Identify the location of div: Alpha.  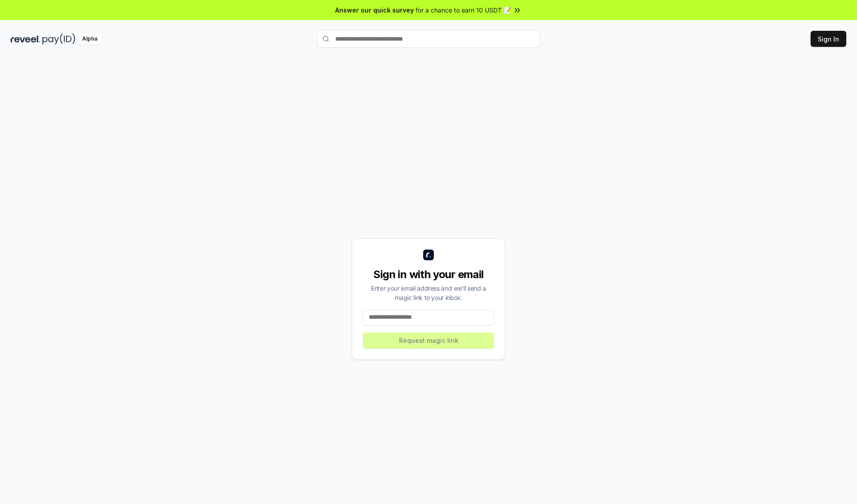
(90, 39).